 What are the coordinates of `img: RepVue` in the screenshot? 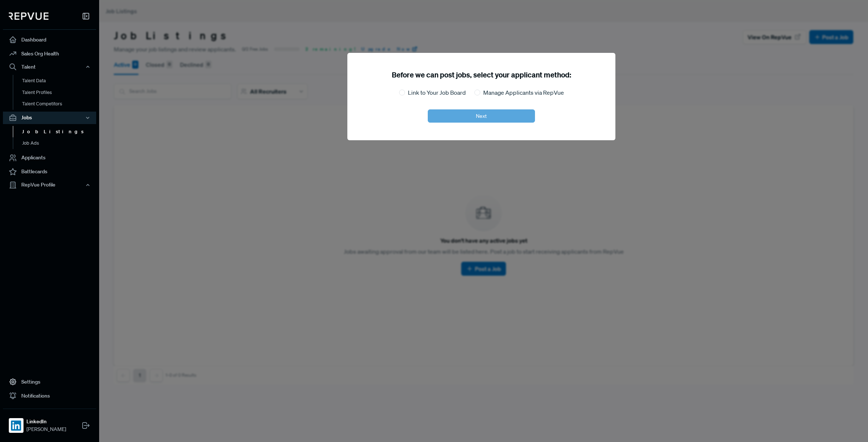 It's located at (28, 16).